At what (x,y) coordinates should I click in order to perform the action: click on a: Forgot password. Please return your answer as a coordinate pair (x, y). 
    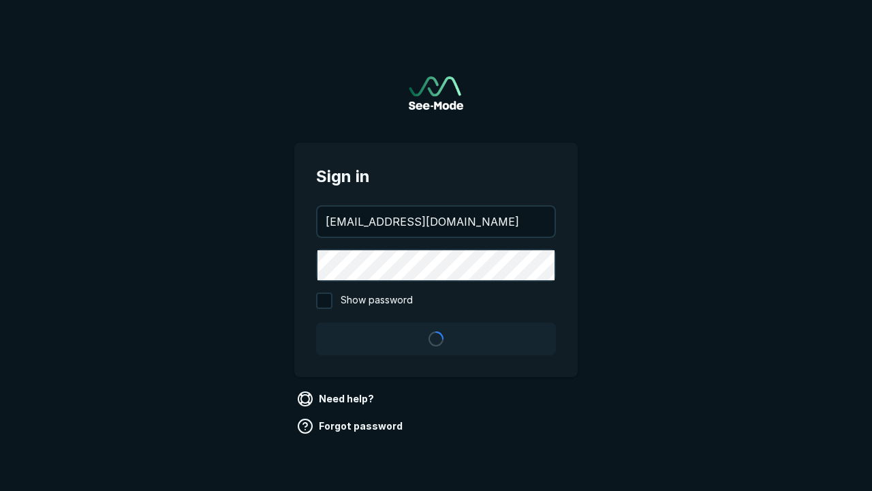
    Looking at the image, I should click on (351, 426).